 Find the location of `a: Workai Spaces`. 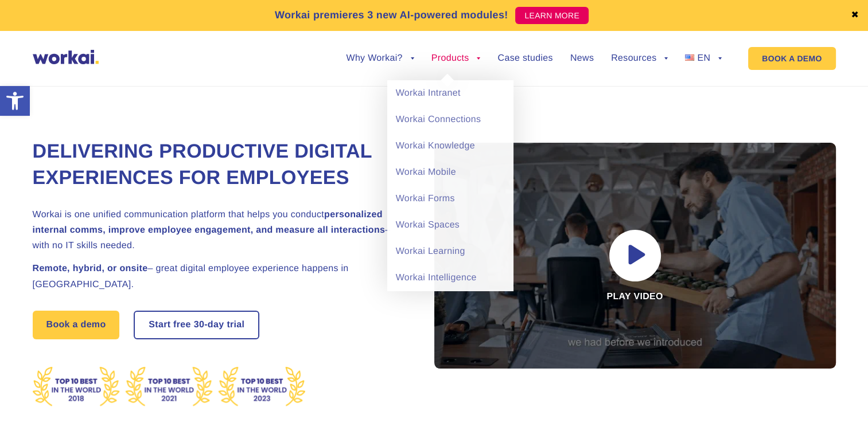

a: Workai Spaces is located at coordinates (450, 226).